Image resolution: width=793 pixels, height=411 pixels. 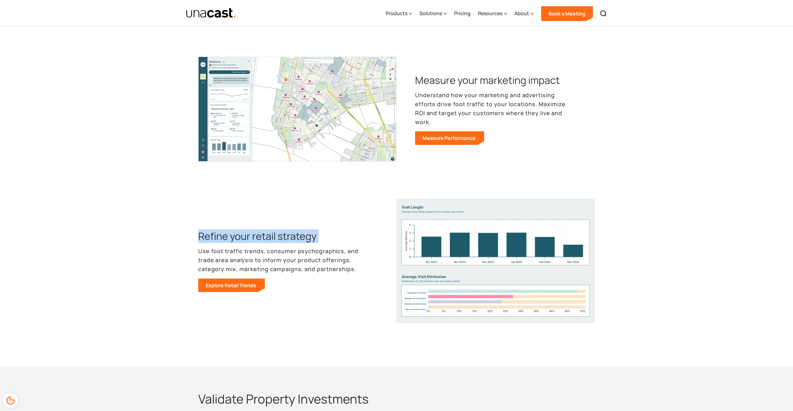 What do you see at coordinates (495, 108) in the screenshot?
I see `p: Understand how your marketing and advertising efforts drive foot traffic to your locations. Maxim...` at bounding box center [495, 108].